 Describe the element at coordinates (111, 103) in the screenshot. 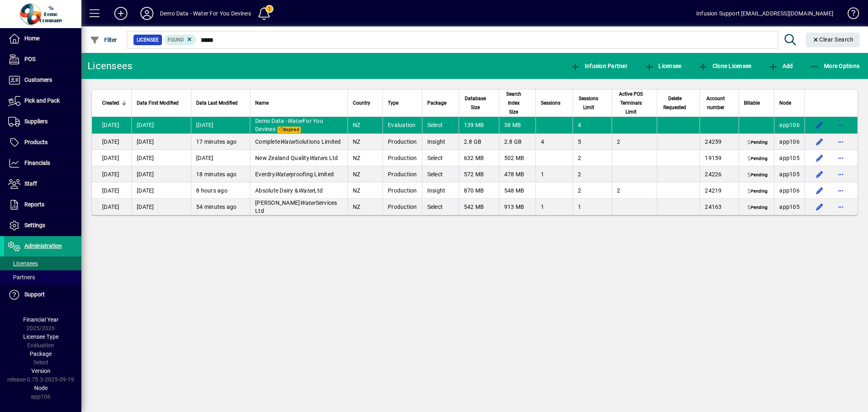

I see `span: Created` at that location.